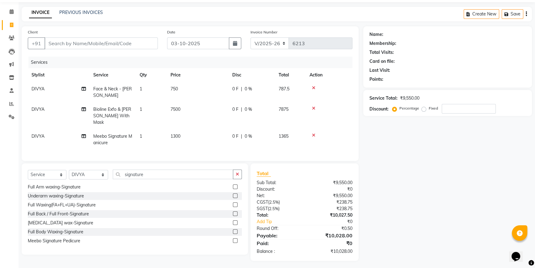  Describe the element at coordinates (512, 14) in the screenshot. I see `button: Save` at that location.